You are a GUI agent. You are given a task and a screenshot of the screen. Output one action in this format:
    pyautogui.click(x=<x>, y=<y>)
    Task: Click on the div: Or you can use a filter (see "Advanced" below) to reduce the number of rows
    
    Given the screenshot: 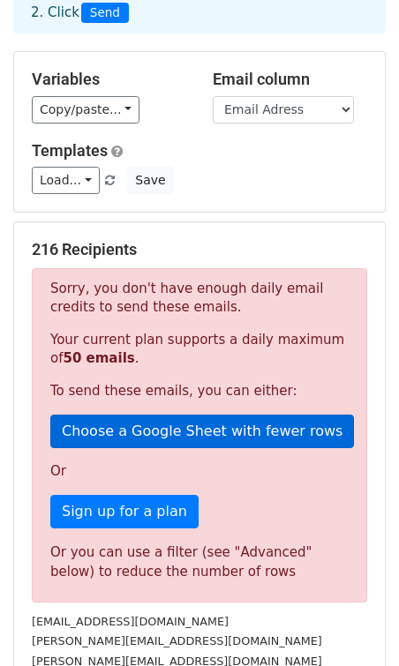 What is the action you would take?
    pyautogui.click(x=199, y=562)
    